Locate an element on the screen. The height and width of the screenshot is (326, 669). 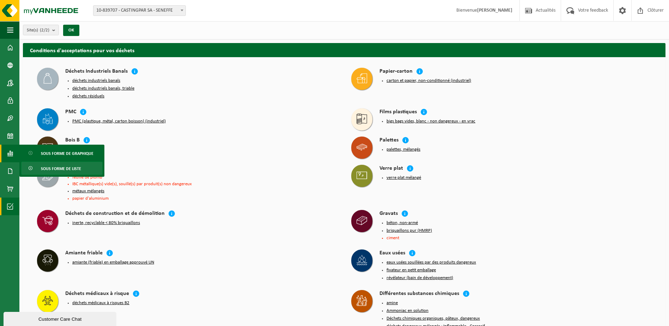
a: Sous forme de graphique is located at coordinates (62, 153).